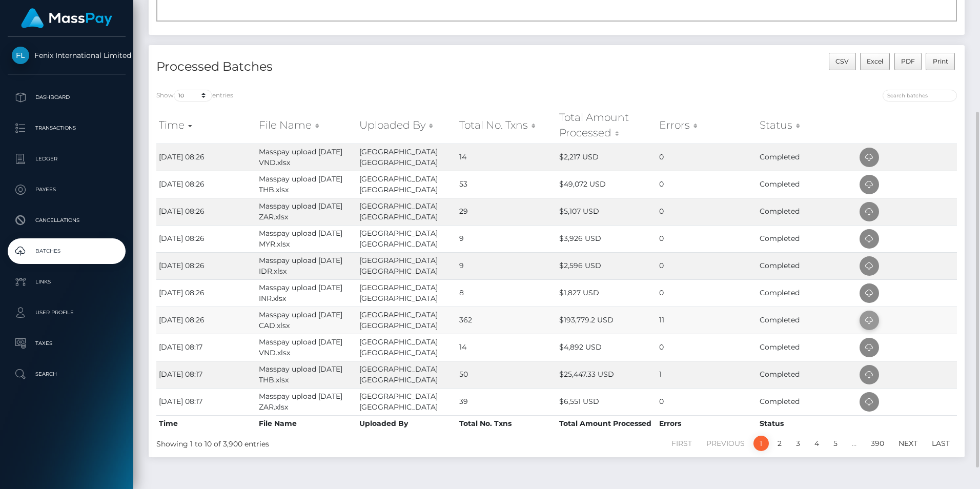  Describe the element at coordinates (506, 401) in the screenshot. I see `td: 39` at that location.